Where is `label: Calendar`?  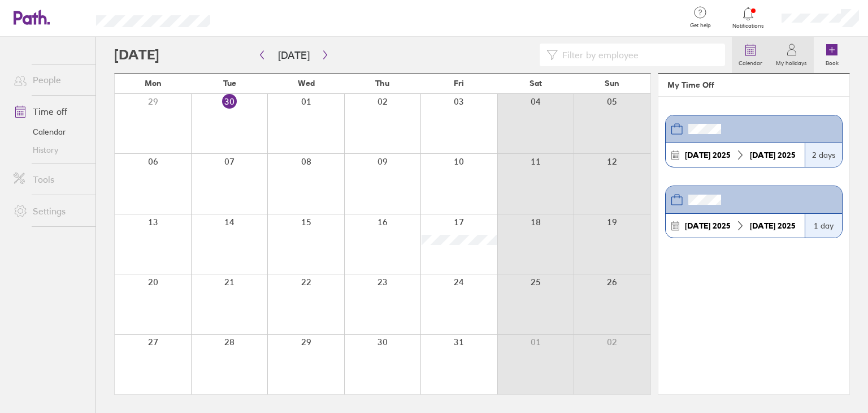 label: Calendar is located at coordinates (750, 62).